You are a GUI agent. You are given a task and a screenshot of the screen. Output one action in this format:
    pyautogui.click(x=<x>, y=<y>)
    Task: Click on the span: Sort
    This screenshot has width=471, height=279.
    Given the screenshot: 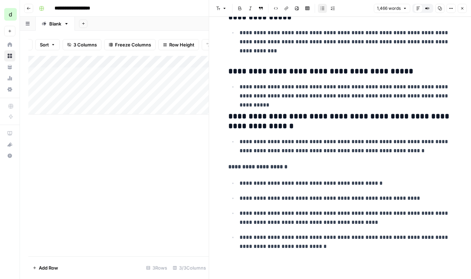 What is the action you would take?
    pyautogui.click(x=44, y=45)
    